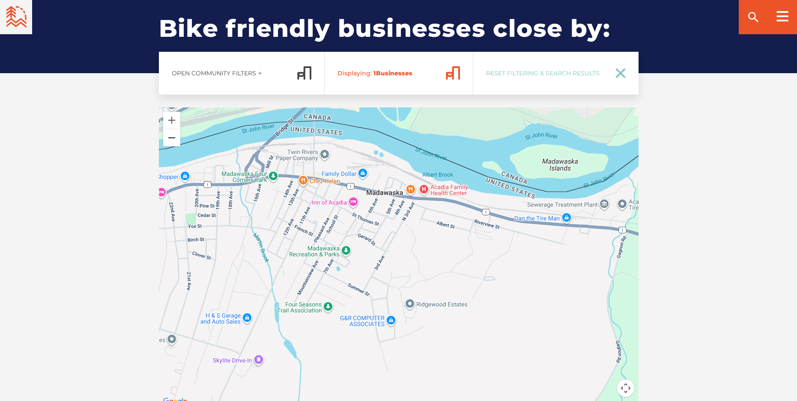  Describe the element at coordinates (753, 17) in the screenshot. I see `ion-icon: search` at that location.